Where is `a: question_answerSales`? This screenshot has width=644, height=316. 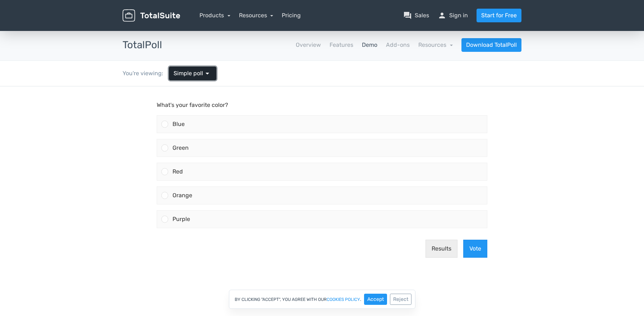 a: question_answerSales is located at coordinates (416, 16).